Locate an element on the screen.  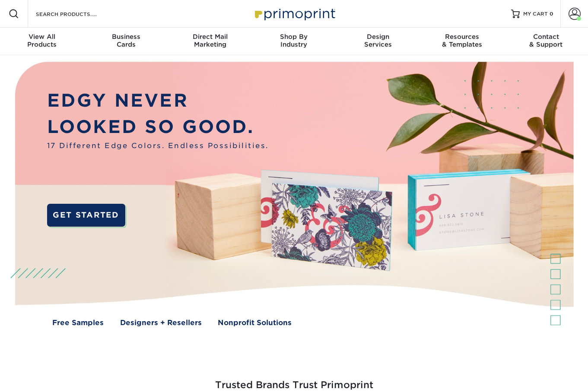
span: Business is located at coordinates (126, 37).